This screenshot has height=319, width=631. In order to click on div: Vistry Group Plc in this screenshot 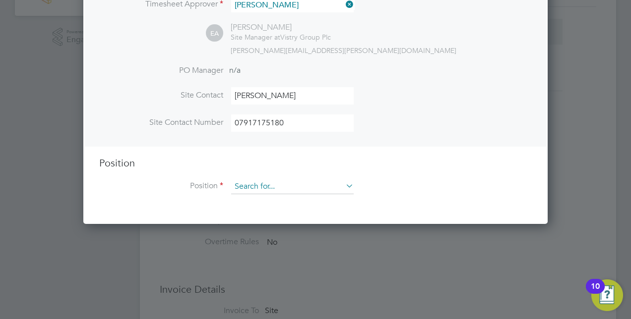, I will do `click(281, 37)`.